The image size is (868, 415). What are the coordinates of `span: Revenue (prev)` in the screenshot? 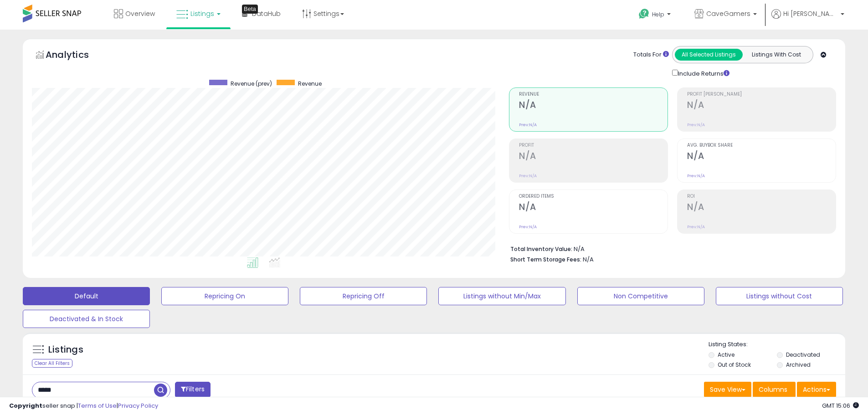 It's located at (251, 83).